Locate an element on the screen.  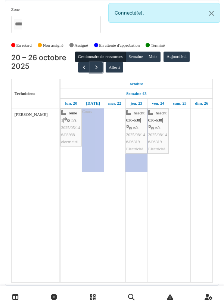
button: Close is located at coordinates (211, 13).